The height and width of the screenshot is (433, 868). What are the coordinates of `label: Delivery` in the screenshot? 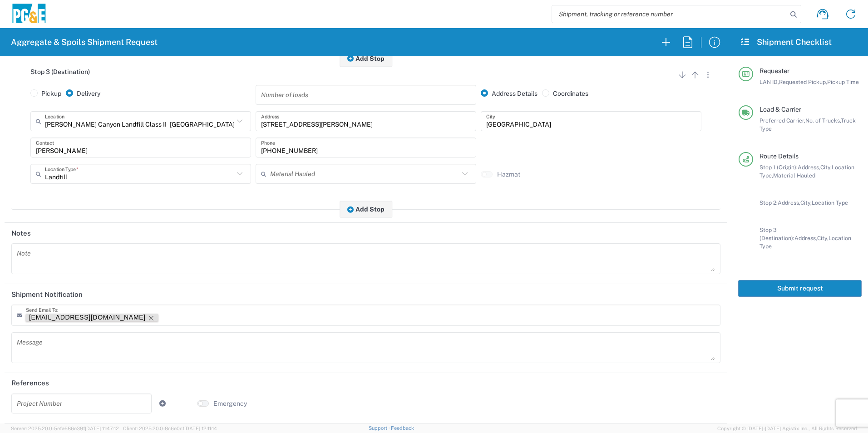 It's located at (83, 94).